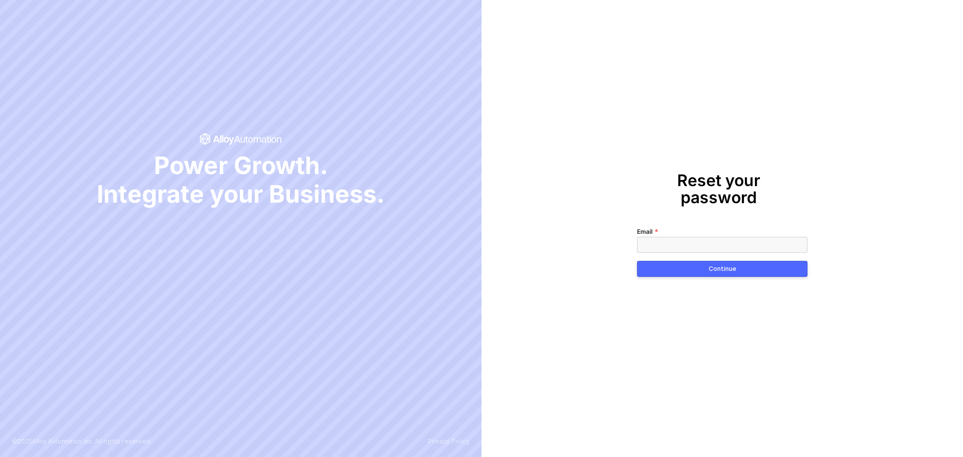 Image resolution: width=963 pixels, height=457 pixels. Describe the element at coordinates (241, 180) in the screenshot. I see `span: Power Growth. Integrate your Business.` at that location.